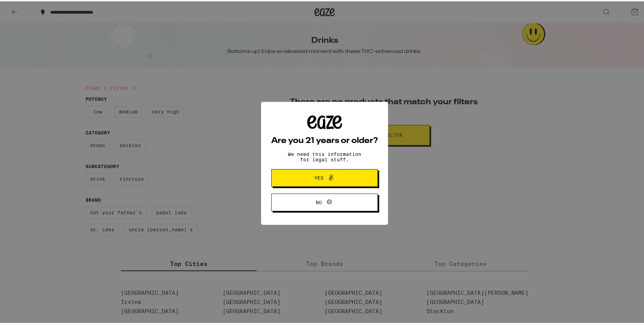 The height and width of the screenshot is (324, 644). I want to click on h2: Are you 21 years or older?, so click(325, 139).